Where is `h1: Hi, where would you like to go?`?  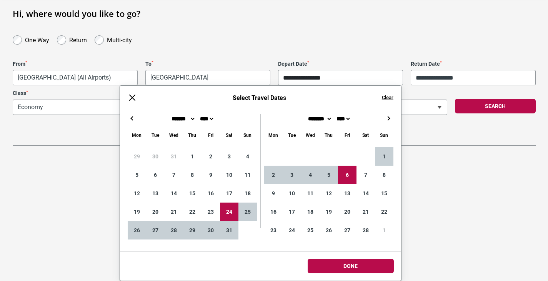
h1: Hi, where would you like to go? is located at coordinates (274, 13).